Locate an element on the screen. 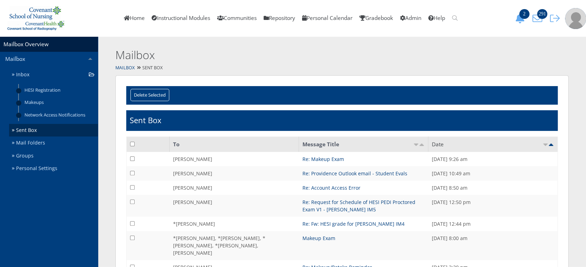 The image size is (586, 267). a: Inbox is located at coordinates (54, 74).